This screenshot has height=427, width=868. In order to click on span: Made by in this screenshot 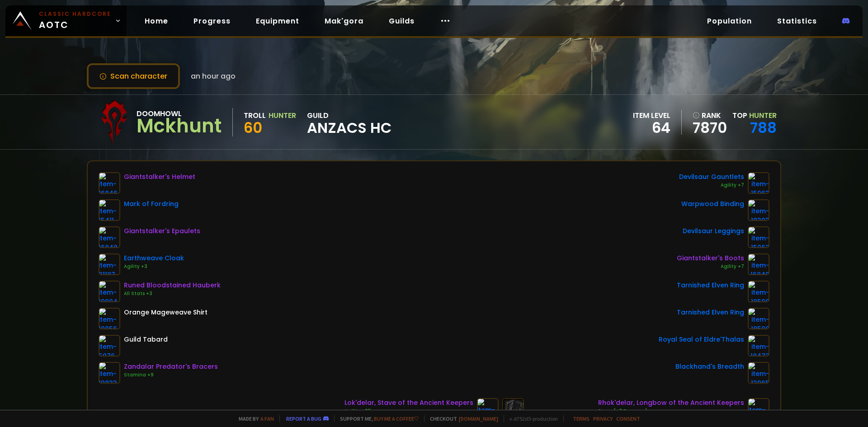, I will do `click(254, 419)`.